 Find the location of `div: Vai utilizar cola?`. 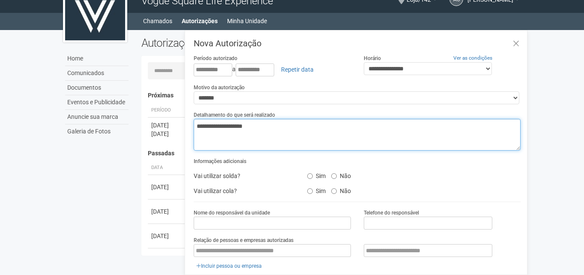

div: Vai utilizar cola? is located at coordinates (244, 191).